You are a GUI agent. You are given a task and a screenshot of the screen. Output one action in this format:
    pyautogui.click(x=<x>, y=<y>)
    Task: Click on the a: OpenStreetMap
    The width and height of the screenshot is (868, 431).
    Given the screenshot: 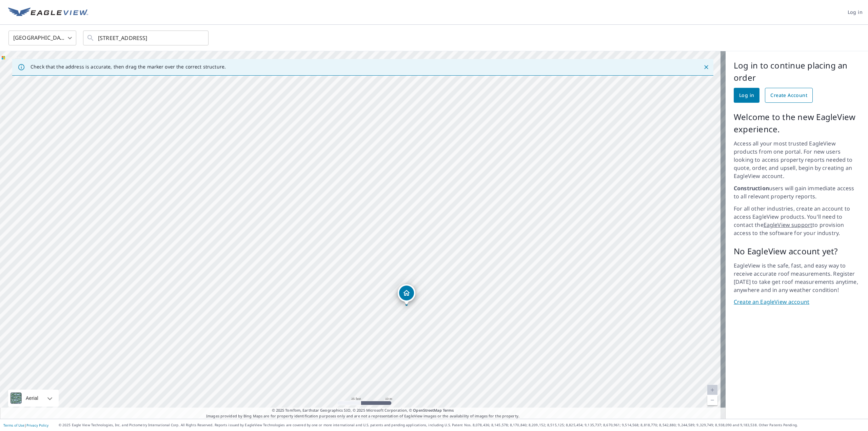 What is the action you would take?
    pyautogui.click(x=427, y=409)
    